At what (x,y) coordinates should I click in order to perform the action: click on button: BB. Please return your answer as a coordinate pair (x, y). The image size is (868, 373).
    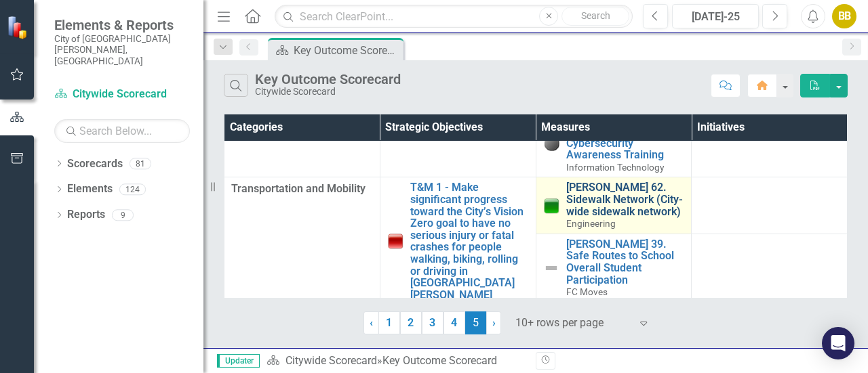
    Looking at the image, I should click on (844, 16).